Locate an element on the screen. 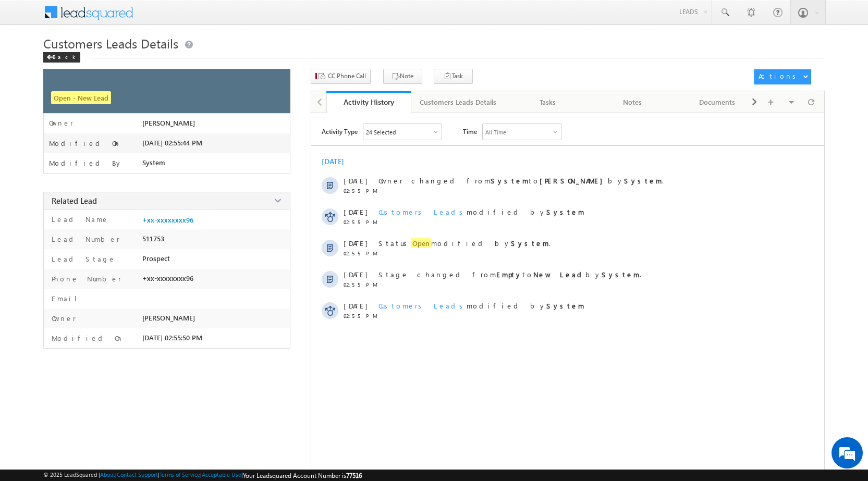 The image size is (868, 481). span: Open - New Lead is located at coordinates (81, 97).